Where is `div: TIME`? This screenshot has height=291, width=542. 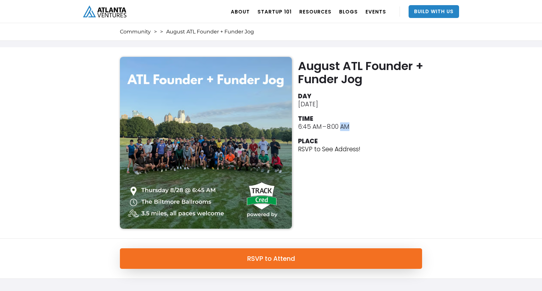
div: TIME is located at coordinates (306, 119).